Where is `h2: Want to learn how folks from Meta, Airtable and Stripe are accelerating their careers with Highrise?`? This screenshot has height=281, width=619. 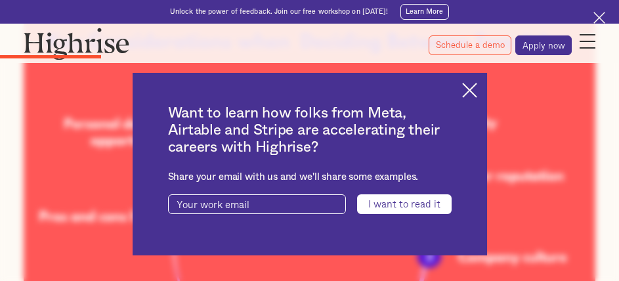 h2: Want to learn how folks from Meta, Airtable and Stripe are accelerating their careers with Highrise? is located at coordinates (310, 130).